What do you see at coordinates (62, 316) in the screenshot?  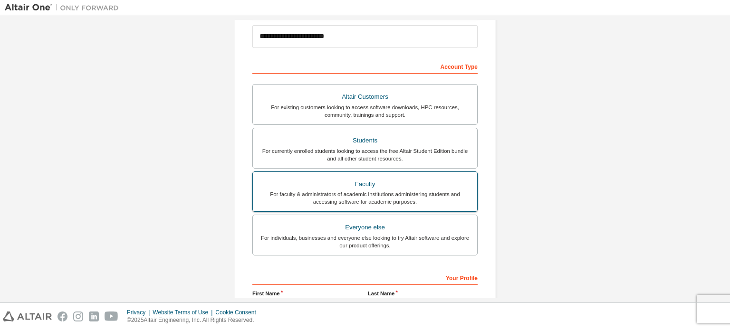 I see `img: facebook.svg` at bounding box center [62, 316].